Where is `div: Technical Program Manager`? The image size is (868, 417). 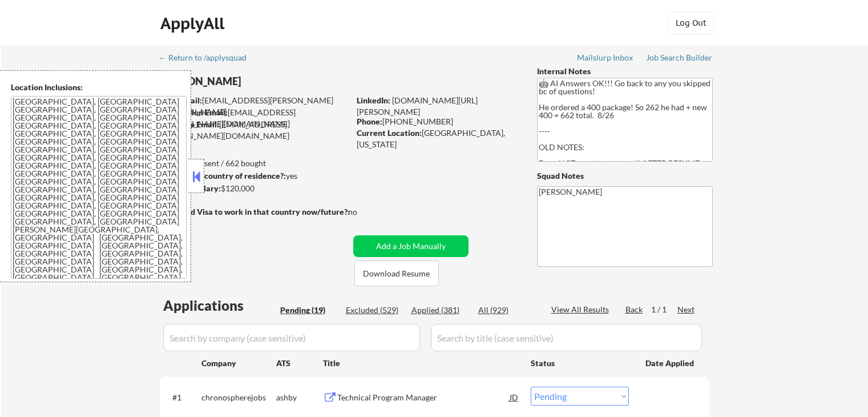 div: Technical Program Manager is located at coordinates (424, 398).